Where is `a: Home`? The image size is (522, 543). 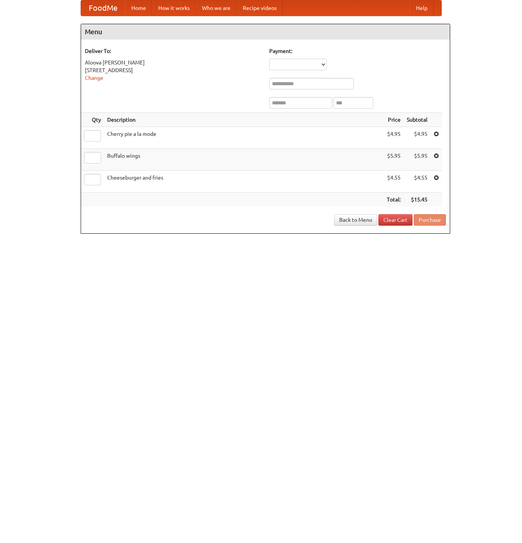 a: Home is located at coordinates (139, 8).